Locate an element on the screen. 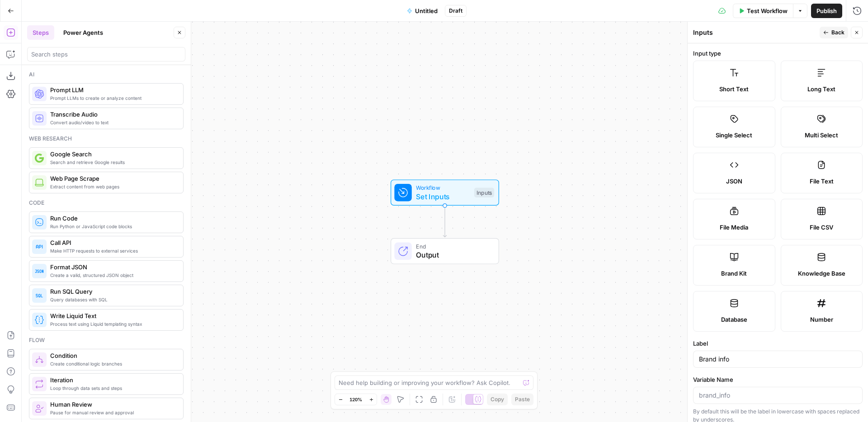 This screenshot has height=422, width=868. span: Run Code is located at coordinates (113, 218).